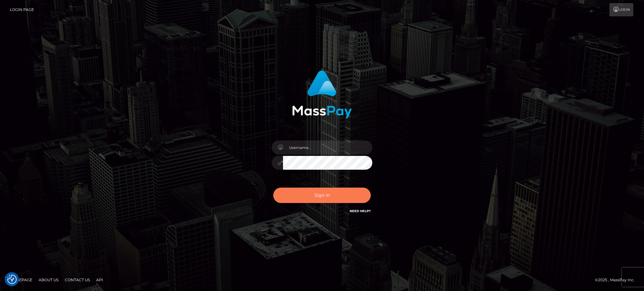  I want to click on a: API, so click(99, 280).